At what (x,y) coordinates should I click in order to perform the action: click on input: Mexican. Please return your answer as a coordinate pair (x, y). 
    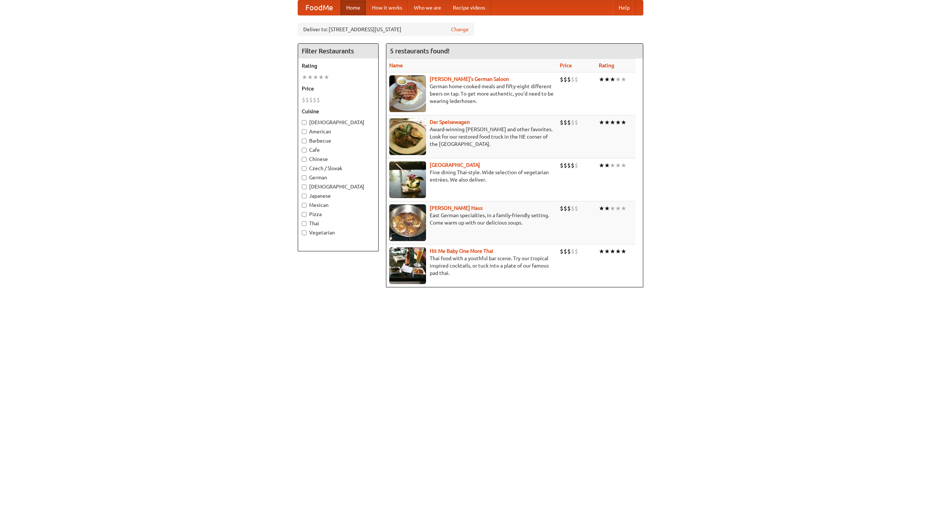
    Looking at the image, I should click on (304, 205).